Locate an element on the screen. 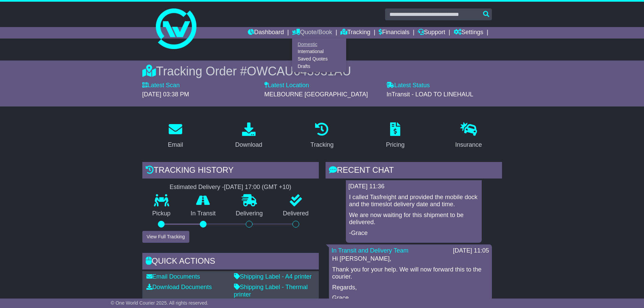 This screenshot has width=644, height=308. p: Grace is located at coordinates (410, 298).